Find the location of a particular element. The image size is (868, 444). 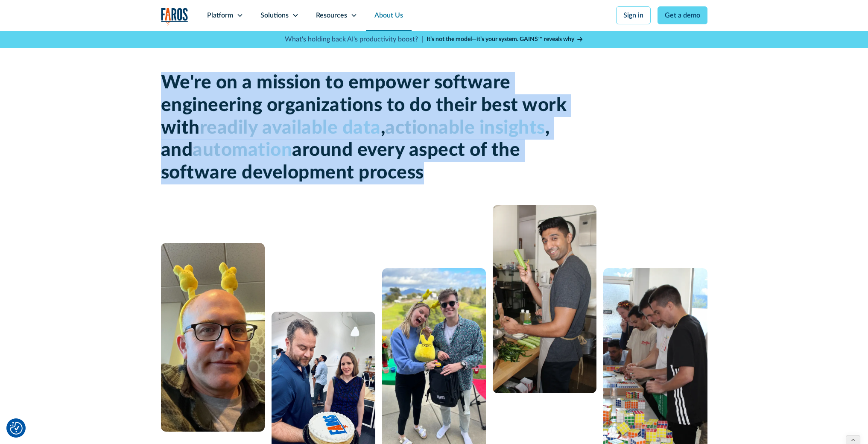

p: What's holding back AI's productivity boost? | is located at coordinates (354, 39).